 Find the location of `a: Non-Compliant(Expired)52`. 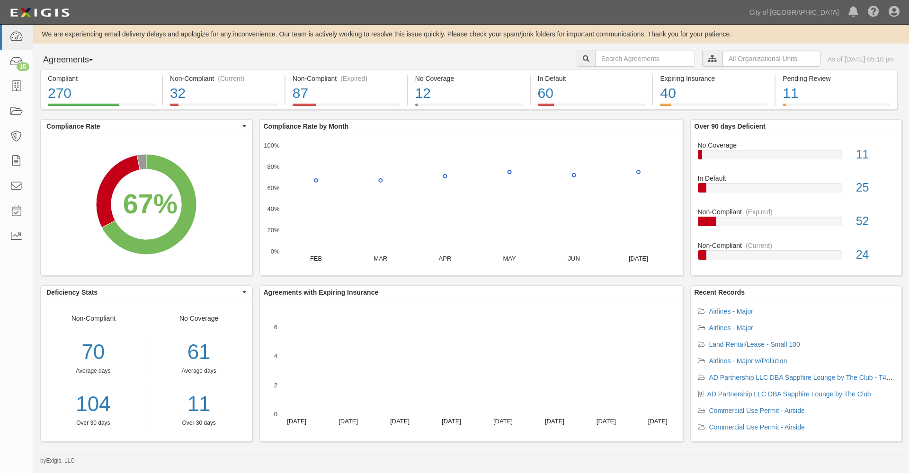

a: Non-Compliant(Expired)52 is located at coordinates (796, 224).